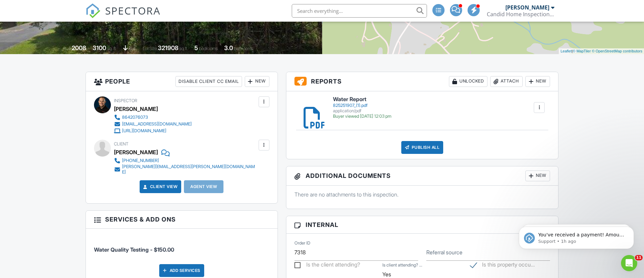 This screenshot has width=644, height=278. Describe the element at coordinates (422, 194) in the screenshot. I see `p: There are no attachments to this inspection.` at that location.